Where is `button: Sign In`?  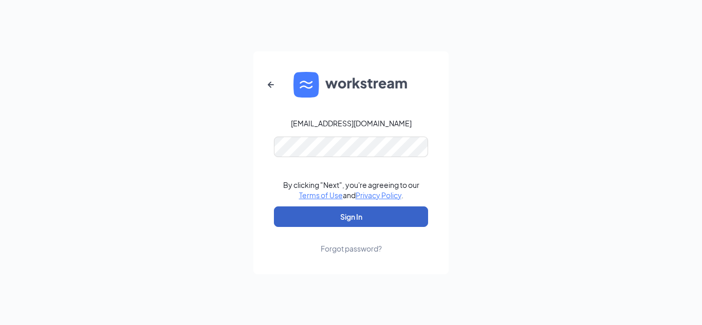 button: Sign In is located at coordinates (351, 217).